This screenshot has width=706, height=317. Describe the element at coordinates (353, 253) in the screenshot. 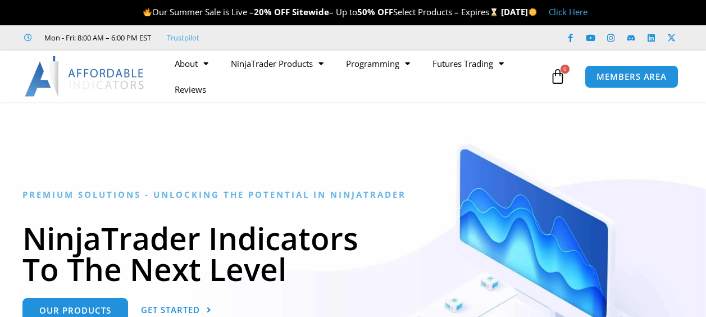

I see `h1: NinjaTrader Indicators To The Next Level` at that location.